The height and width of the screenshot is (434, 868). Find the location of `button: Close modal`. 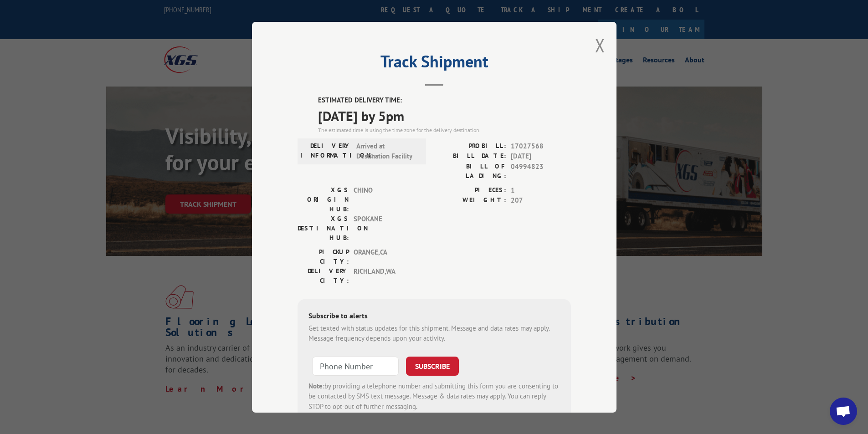

button: Close modal is located at coordinates (600, 45).